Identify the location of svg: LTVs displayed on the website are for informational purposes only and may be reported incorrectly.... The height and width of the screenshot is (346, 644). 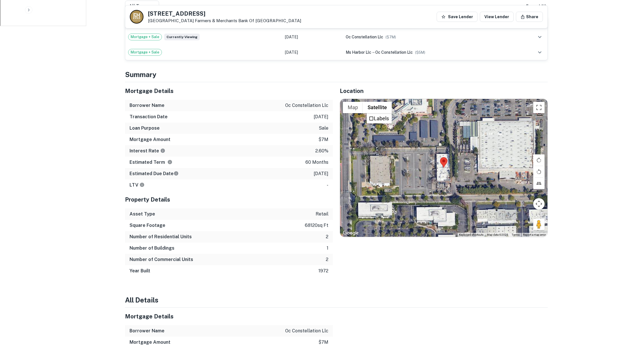
(142, 185).